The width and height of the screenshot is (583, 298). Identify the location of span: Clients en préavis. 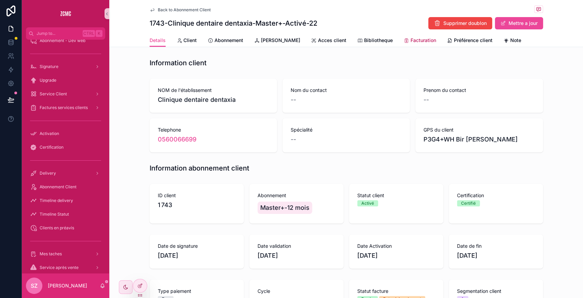
(57, 228).